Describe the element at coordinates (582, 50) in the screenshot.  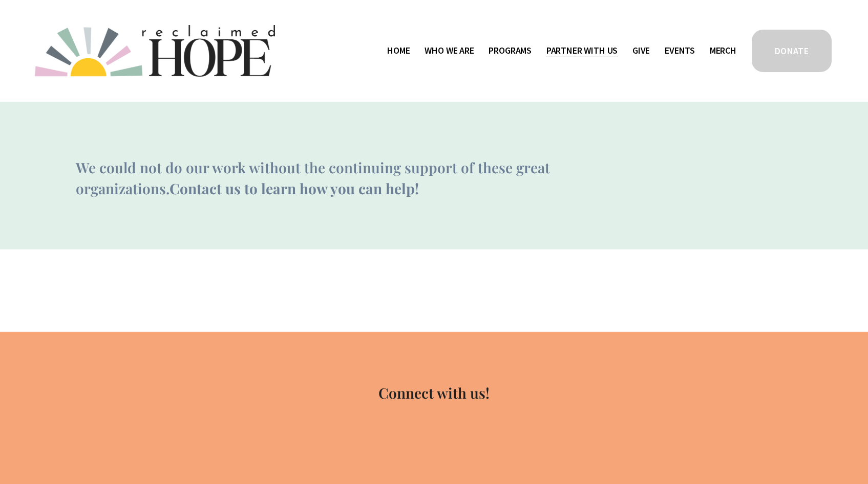
I see `span: Partner With Us` at that location.